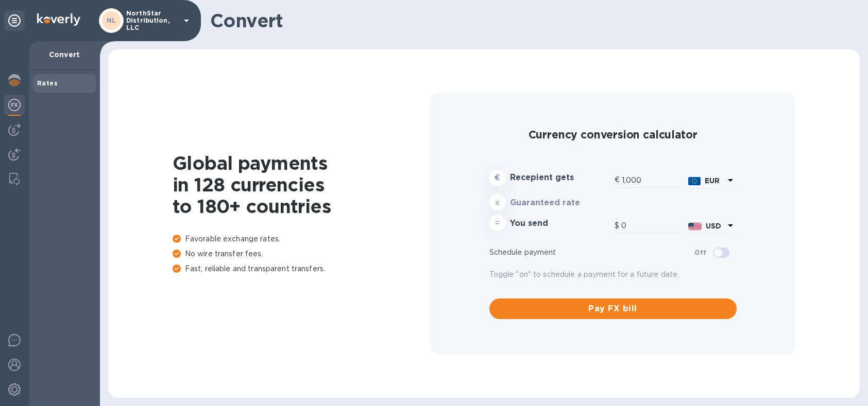 Image resolution: width=868 pixels, height=406 pixels. What do you see at coordinates (560, 177) in the screenshot?
I see `h3: Recepient gets` at bounding box center [560, 177].